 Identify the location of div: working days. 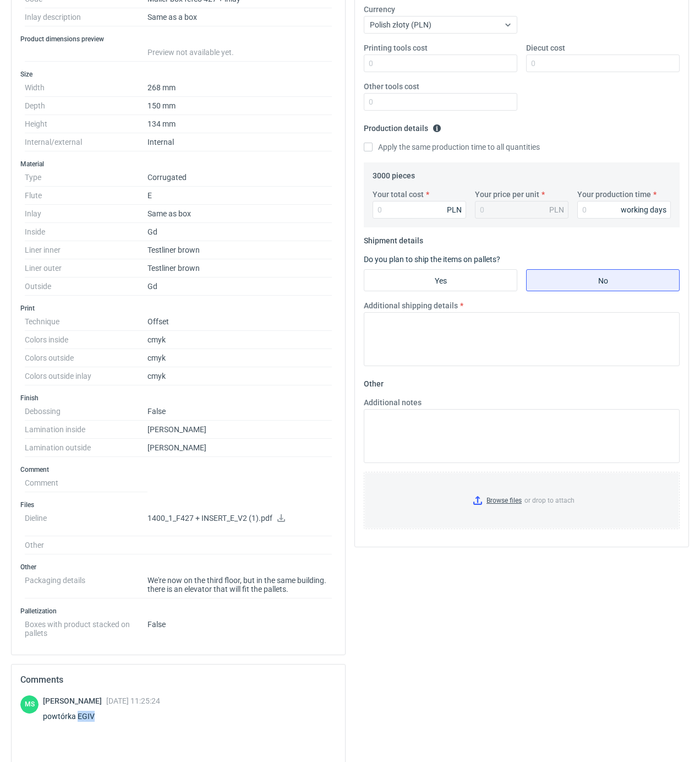
(643, 210).